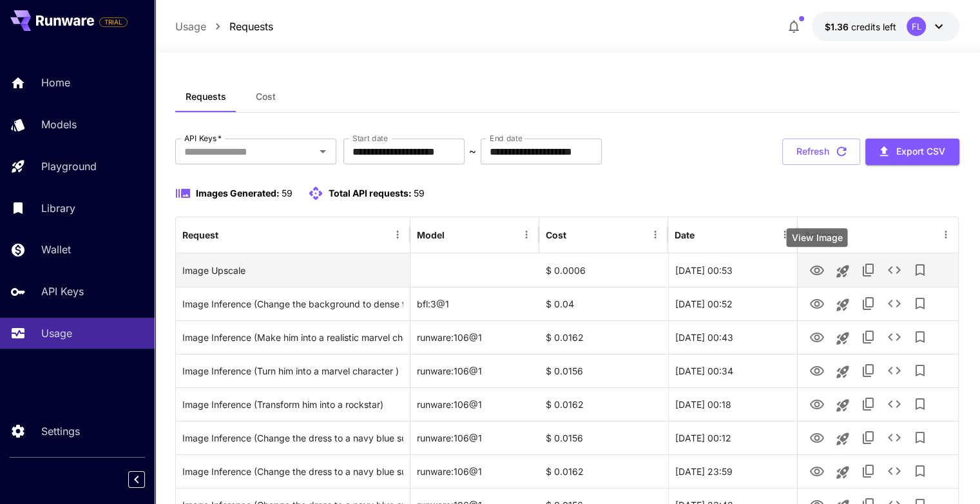 The width and height of the screenshot is (980, 504). I want to click on label: Start date, so click(370, 138).